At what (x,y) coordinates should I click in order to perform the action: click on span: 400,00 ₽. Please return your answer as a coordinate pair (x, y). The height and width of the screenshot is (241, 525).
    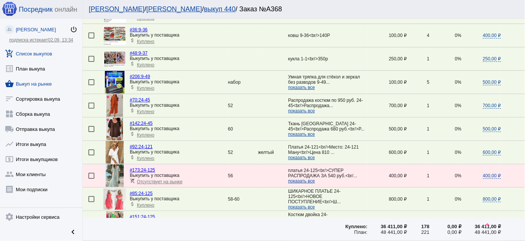
    Looking at the image, I should click on (492, 35).